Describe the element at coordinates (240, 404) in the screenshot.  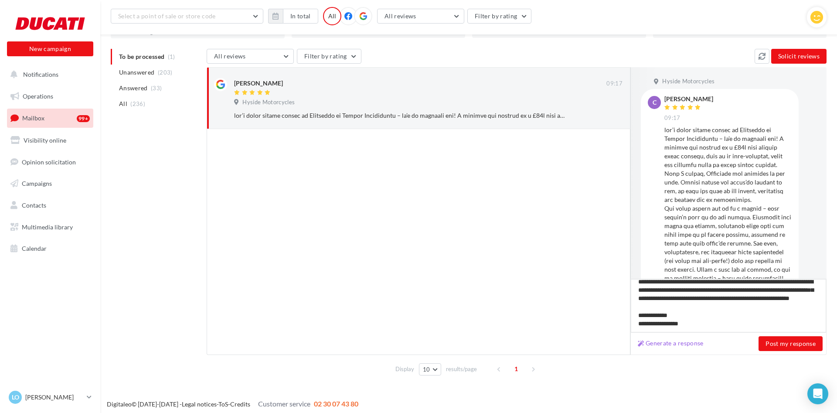
I see `a: Credits` at that location.